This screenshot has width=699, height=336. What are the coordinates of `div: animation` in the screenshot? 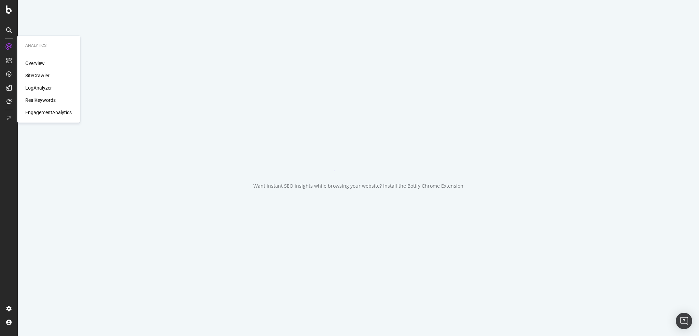 It's located at (358, 159).